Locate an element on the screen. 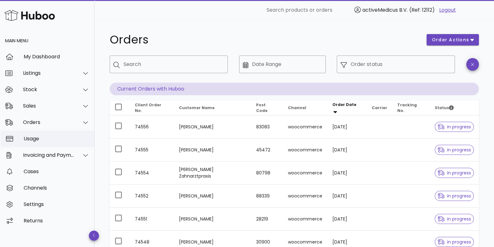 Image resolution: width=494 pixels, height=247 pixels. p: Current Orders with Huboo is located at coordinates (294, 89).